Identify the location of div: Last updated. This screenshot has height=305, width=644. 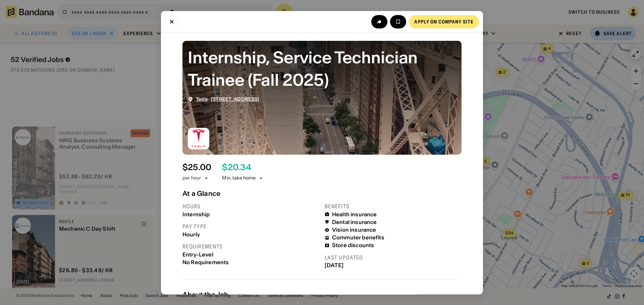
(393, 257).